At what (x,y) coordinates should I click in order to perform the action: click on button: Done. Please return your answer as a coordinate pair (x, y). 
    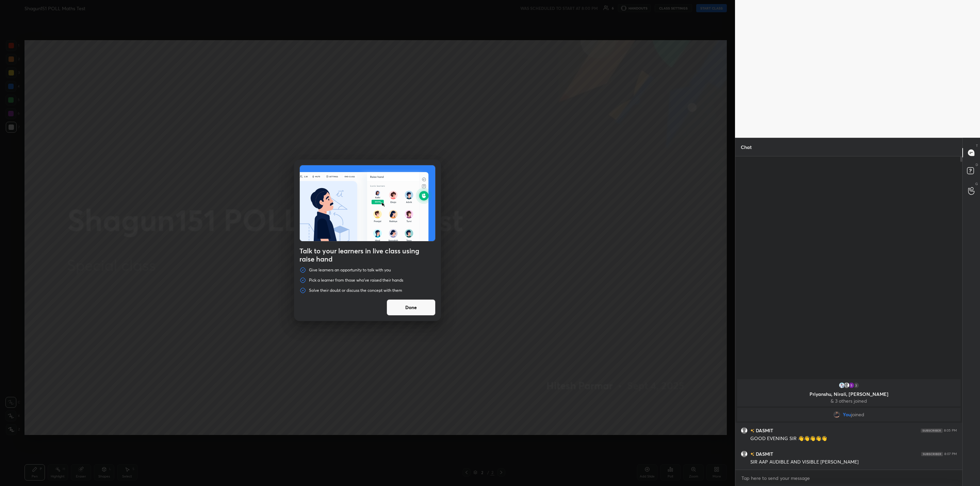
    Looking at the image, I should click on (411, 307).